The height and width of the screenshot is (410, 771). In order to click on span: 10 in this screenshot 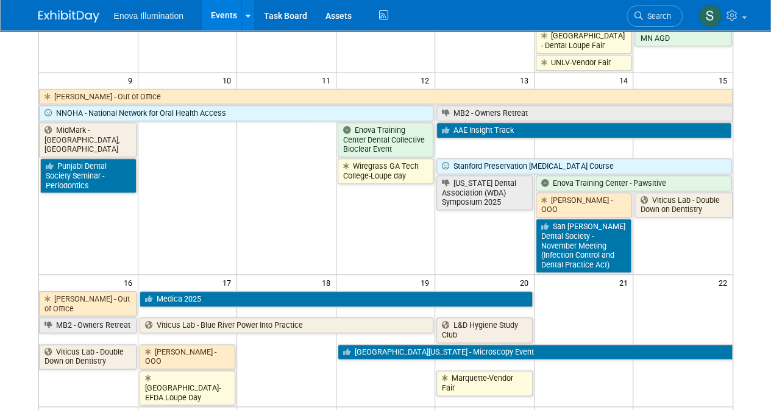, I will do `click(229, 80)`.